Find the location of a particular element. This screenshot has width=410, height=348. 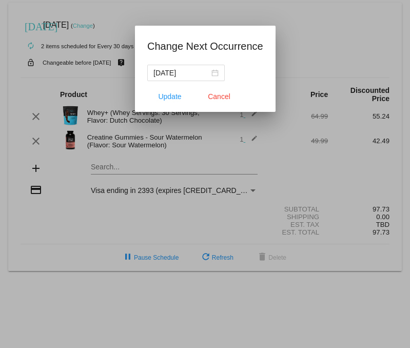

input: Select date is located at coordinates (181, 73).